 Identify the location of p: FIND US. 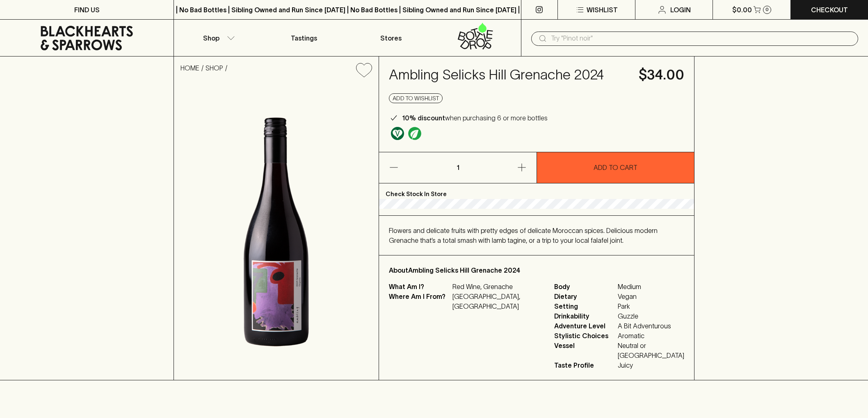
(87, 10).